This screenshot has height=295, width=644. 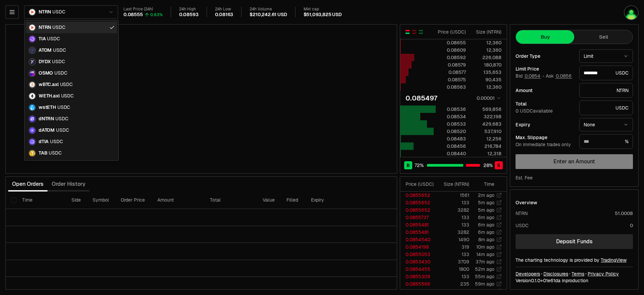 I want to click on img: wBTC.axl Logo, so click(x=32, y=85).